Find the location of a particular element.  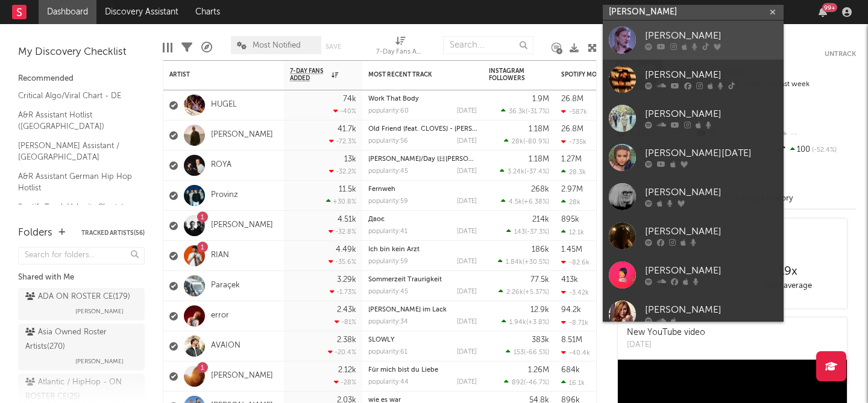

span: -66.5 % is located at coordinates (537, 353).